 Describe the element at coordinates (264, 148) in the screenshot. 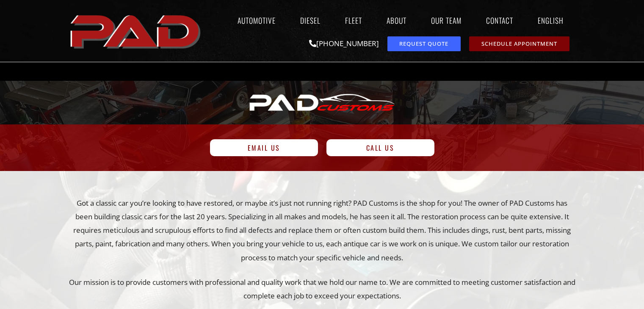

I see `a: Email Us` at that location.